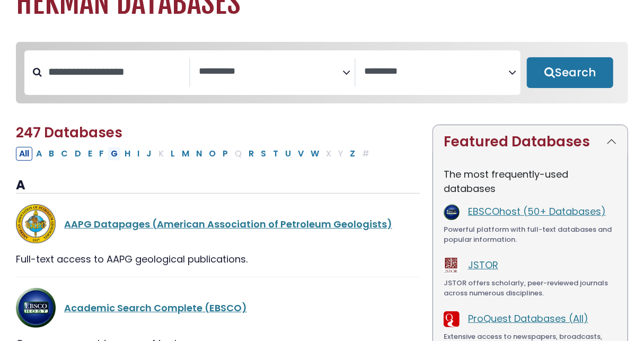 The height and width of the screenshot is (341, 644). Describe the element at coordinates (536, 211) in the screenshot. I see `a: EBSCOhost (50+ Databases)` at that location.